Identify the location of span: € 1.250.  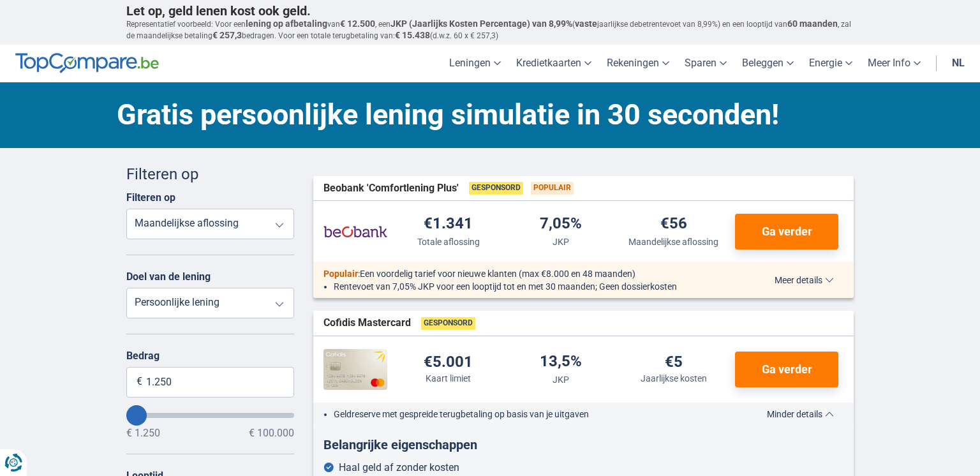
(143, 433).